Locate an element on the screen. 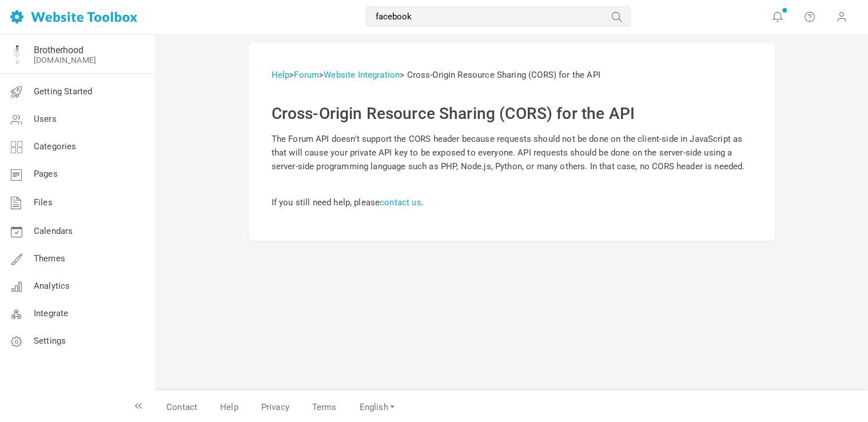 The width and height of the screenshot is (868, 422). a: Contact is located at coordinates (182, 407).